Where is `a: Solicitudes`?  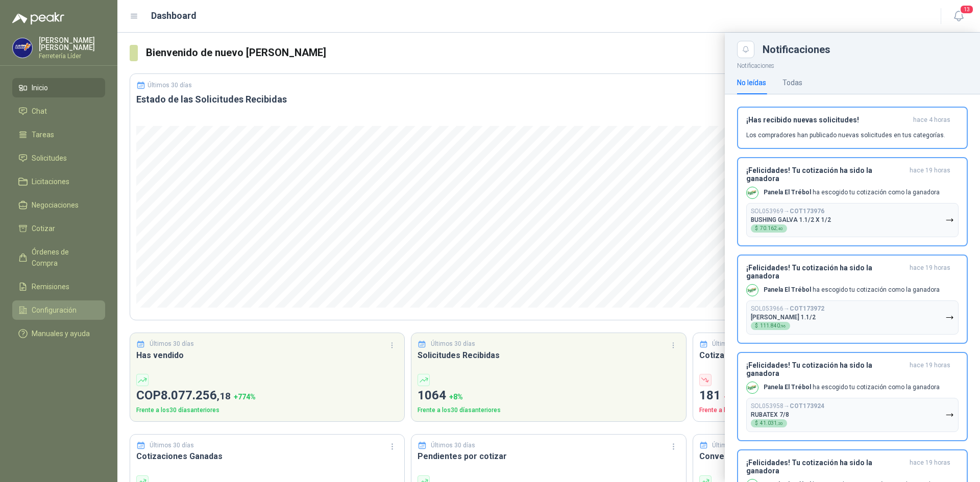
a: Solicitudes is located at coordinates (58, 158).